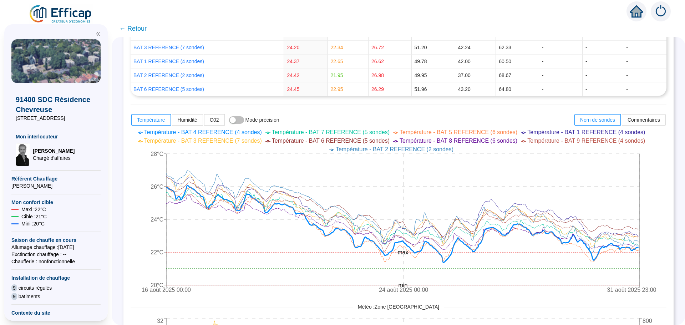 Image resolution: width=685 pixels, height=325 pixels. Describe the element at coordinates (56, 240) in the screenshot. I see `span: Saison de chauffe en cours` at that location.